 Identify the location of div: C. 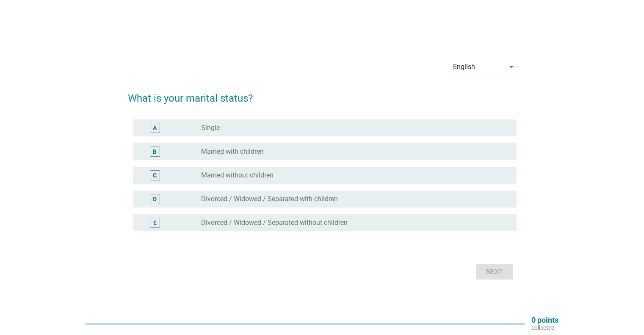
(154, 175).